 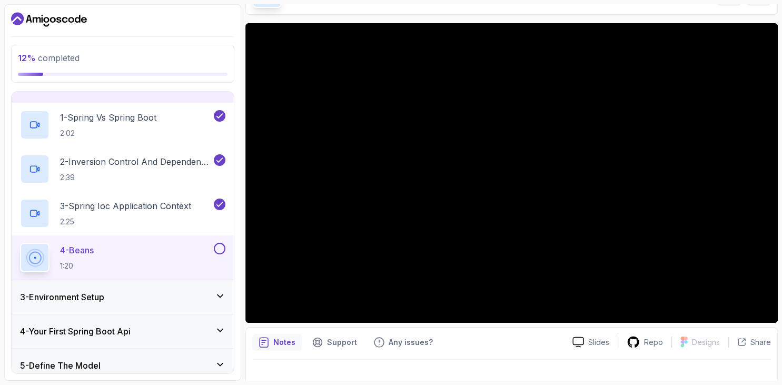 I want to click on span: completed, so click(x=48, y=58).